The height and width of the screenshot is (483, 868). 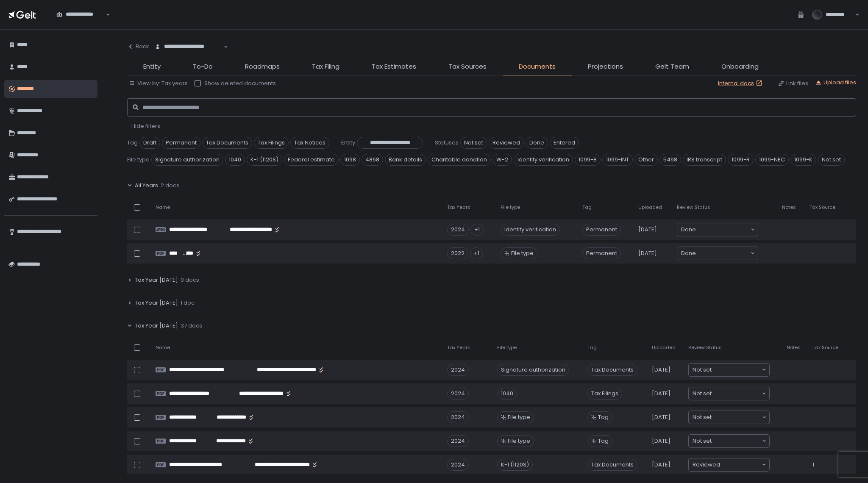 I want to click on span: 1, so click(x=813, y=465).